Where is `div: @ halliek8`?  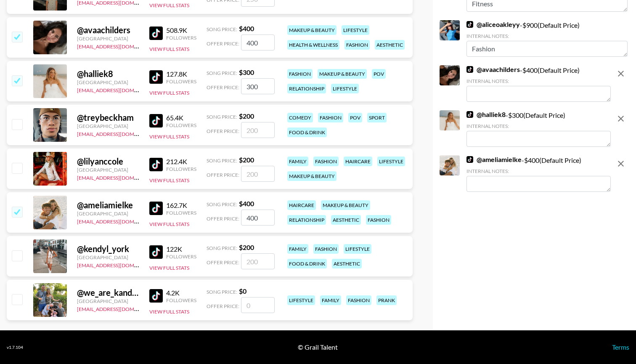 div: @ halliek8 is located at coordinates (108, 74).